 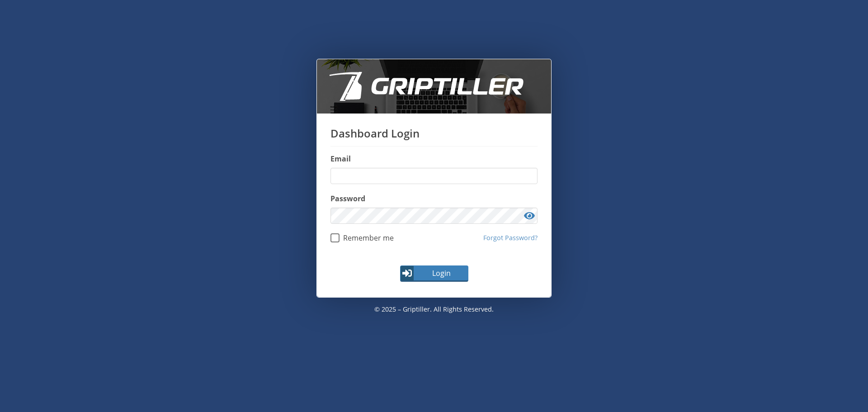 I want to click on label: Email, so click(x=434, y=159).